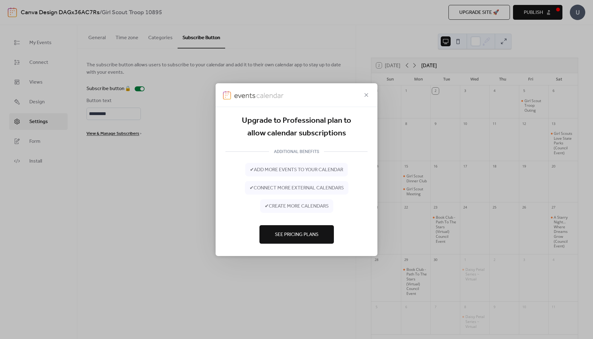 Image resolution: width=593 pixels, height=339 pixels. Describe the element at coordinates (227, 95) in the screenshot. I see `img: logo-icon` at that location.